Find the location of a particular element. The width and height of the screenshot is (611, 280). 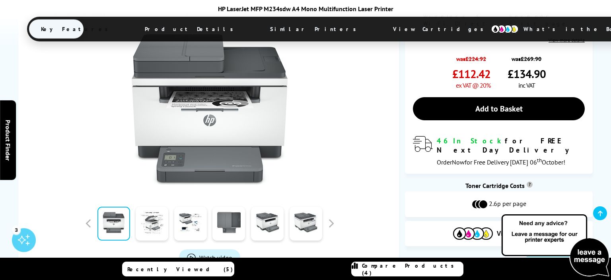

img: Cartridges is located at coordinates (473, 233).